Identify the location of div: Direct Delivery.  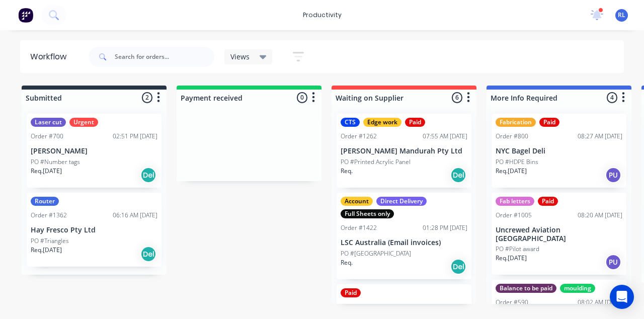
(401, 201).